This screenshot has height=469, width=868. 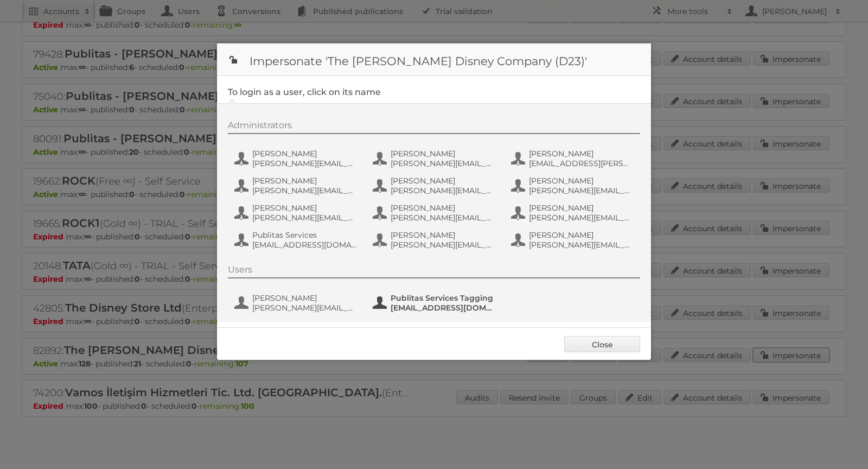 What do you see at coordinates (434, 127) in the screenshot?
I see `div: Administrators` at bounding box center [434, 127].